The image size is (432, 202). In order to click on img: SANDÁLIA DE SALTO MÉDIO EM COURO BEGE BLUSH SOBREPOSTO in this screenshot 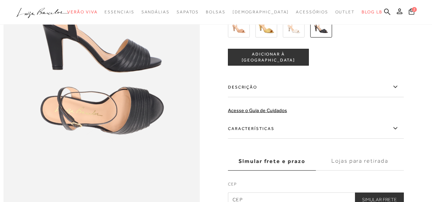, I will do `click(239, 27)`.